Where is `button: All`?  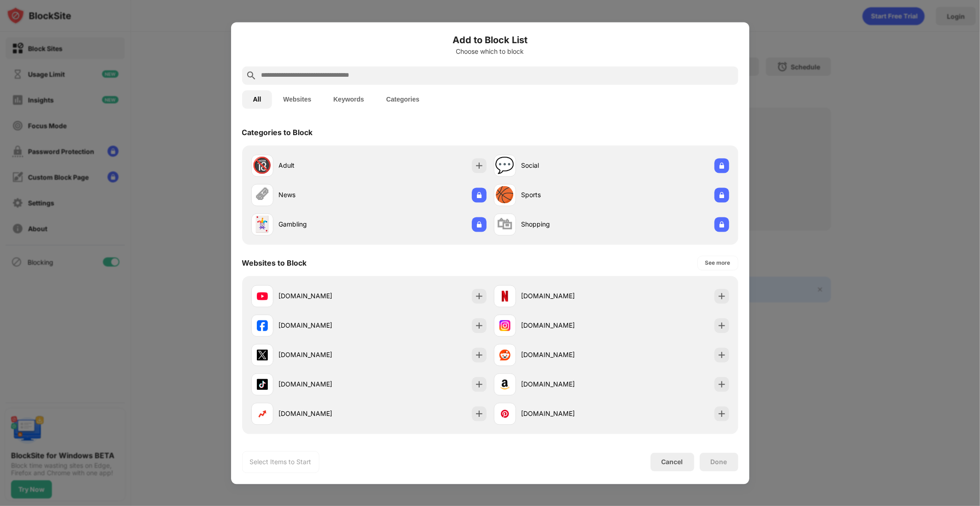 button: All is located at coordinates (258, 99).